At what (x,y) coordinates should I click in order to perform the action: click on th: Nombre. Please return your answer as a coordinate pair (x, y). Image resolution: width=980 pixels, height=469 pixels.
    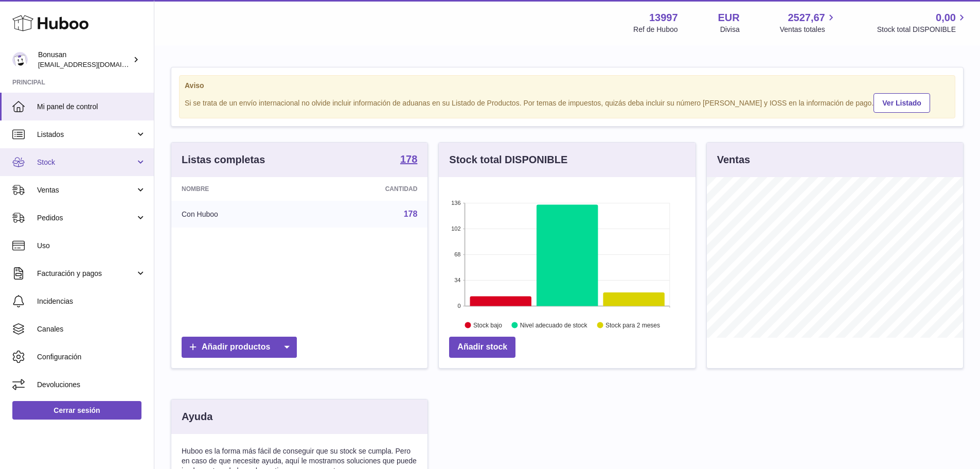
    Looking at the image, I should click on (237, 189).